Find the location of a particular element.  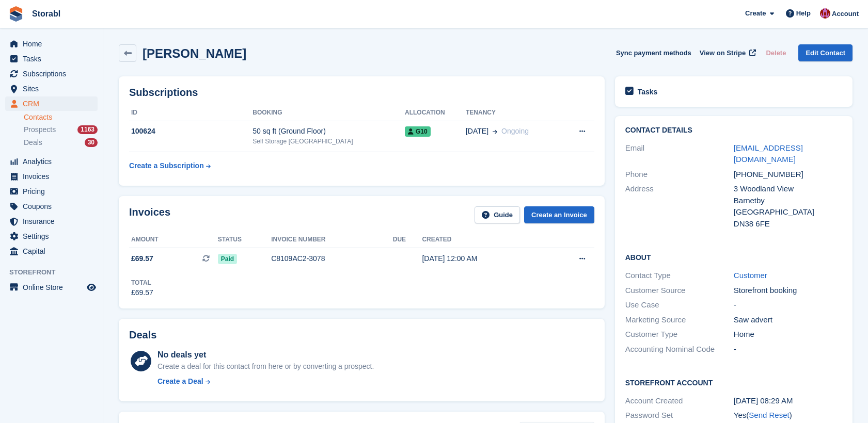

div: Saw advert is located at coordinates (788, 320).